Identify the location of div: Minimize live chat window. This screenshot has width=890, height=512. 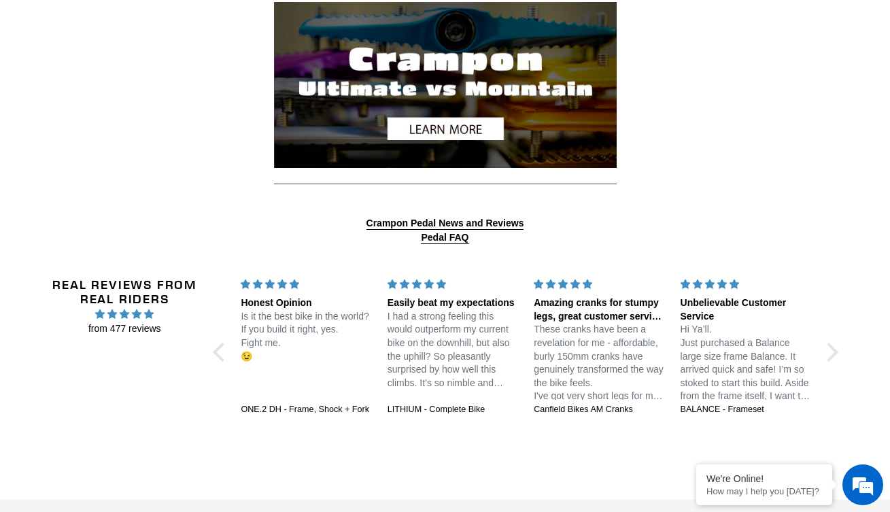
(239, 23).